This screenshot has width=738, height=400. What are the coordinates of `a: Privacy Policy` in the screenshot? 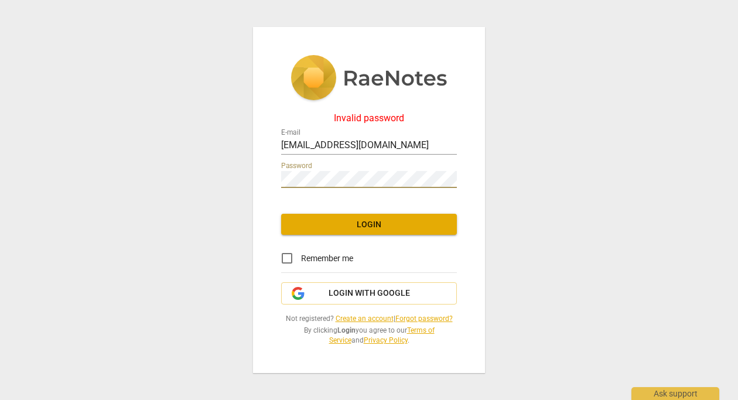 It's located at (385, 340).